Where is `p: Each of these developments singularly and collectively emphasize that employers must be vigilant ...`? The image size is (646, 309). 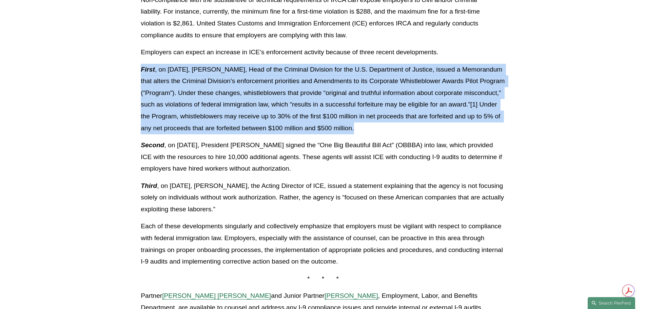 p: Each of these developments singularly and collectively emphasize that employers must be vigilant ... is located at coordinates (323, 244).